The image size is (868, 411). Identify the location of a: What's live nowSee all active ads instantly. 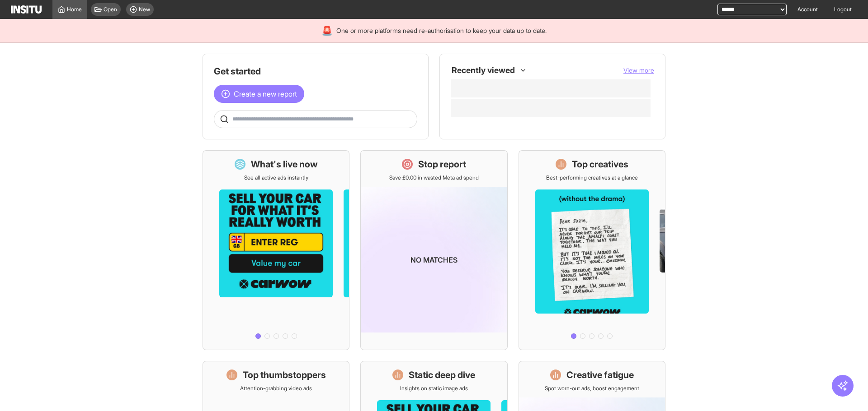
(276, 250).